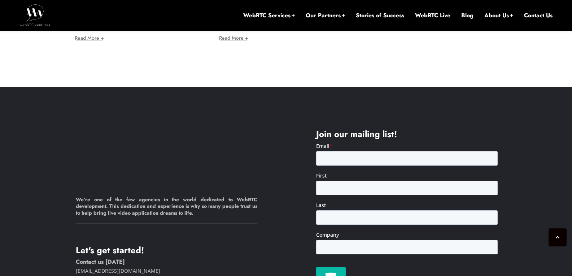 The image size is (572, 276). I want to click on a: WebRTC Live, so click(433, 16).